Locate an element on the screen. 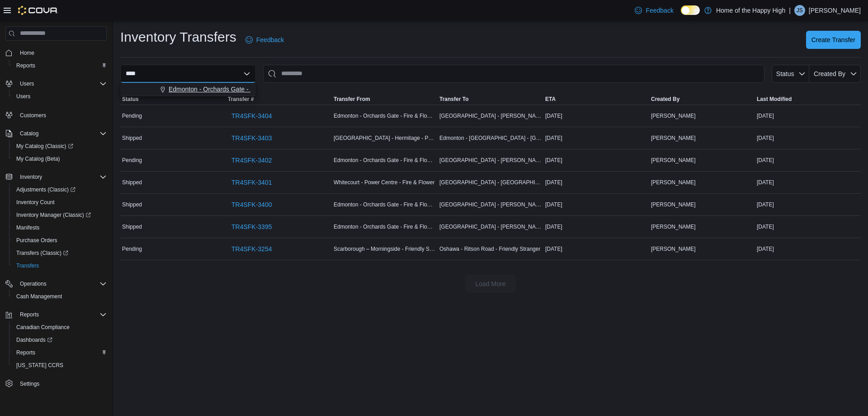 This screenshot has width=868, height=416. a: My Catalog (Beta) is located at coordinates (38, 159).